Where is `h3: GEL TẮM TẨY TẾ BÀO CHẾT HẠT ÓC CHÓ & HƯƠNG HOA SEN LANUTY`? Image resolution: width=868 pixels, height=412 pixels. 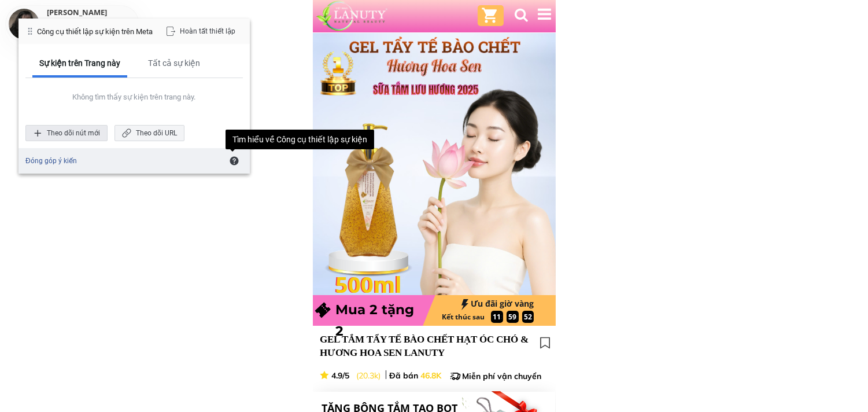
h3: GEL TẮM TẨY TẾ BÀO CHẾT HẠT ÓC CHÓ & HƯƠNG HOA SEN LANUTY is located at coordinates (425, 347).